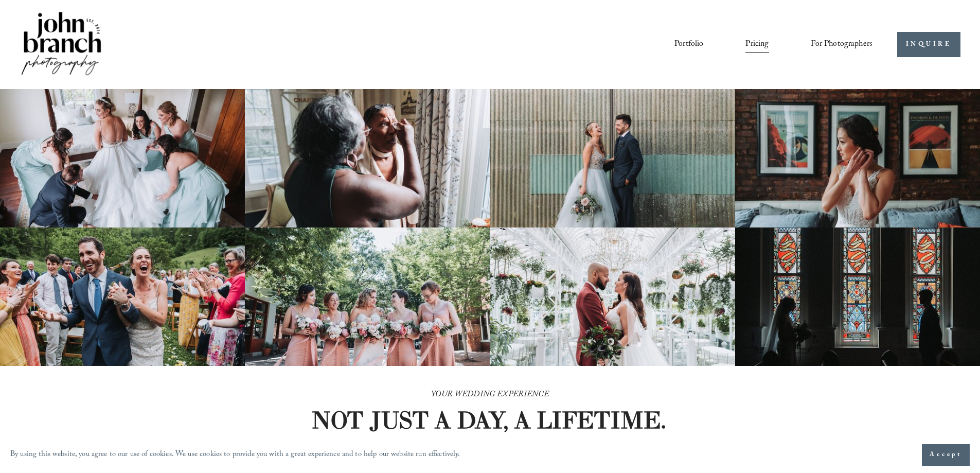 Image resolution: width=980 pixels, height=473 pixels. What do you see at coordinates (689, 44) in the screenshot?
I see `a: Portfolio` at bounding box center [689, 44].